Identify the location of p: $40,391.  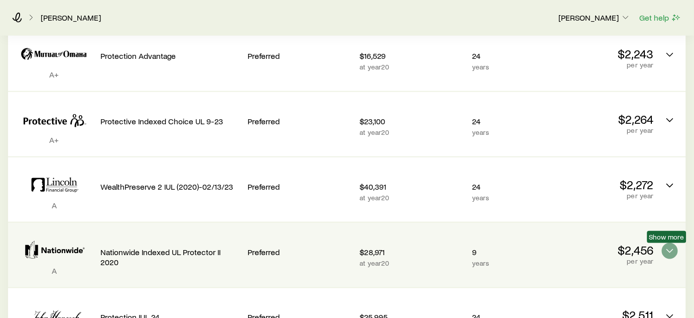
(412, 186).